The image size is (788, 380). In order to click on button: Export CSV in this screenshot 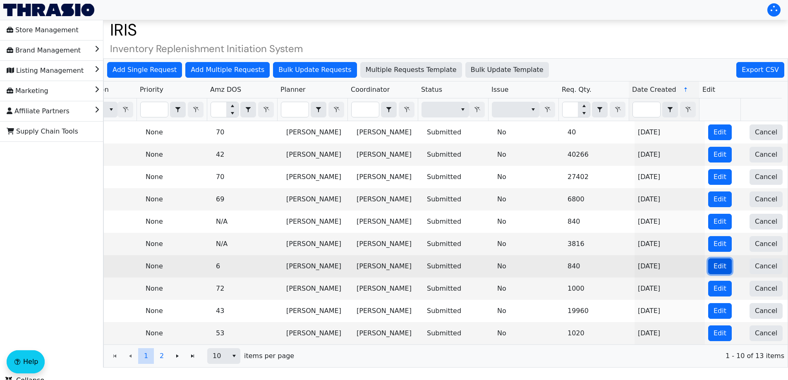, I will do `click(760, 70)`.